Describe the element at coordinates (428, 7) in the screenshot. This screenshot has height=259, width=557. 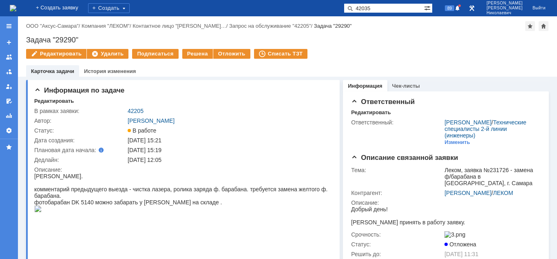
I see `span: Расширенный поиск` at that location.